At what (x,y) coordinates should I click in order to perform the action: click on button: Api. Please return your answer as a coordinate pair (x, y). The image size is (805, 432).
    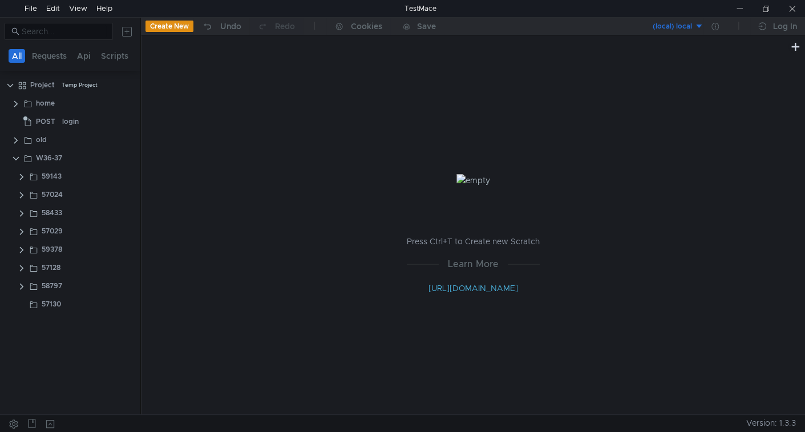
    Looking at the image, I should click on (84, 56).